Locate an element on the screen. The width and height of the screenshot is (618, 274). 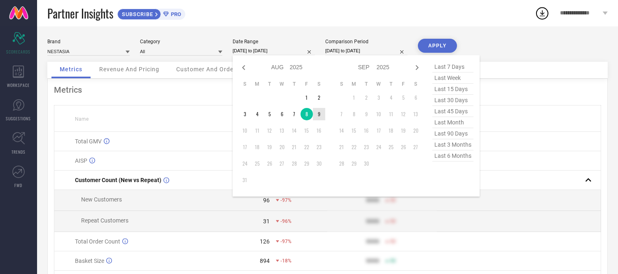
div: Next month is located at coordinates (417, 67).